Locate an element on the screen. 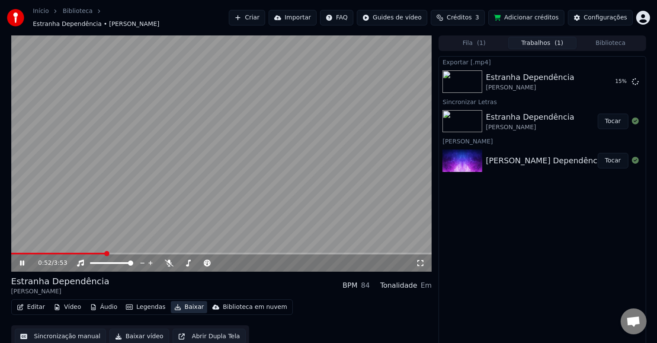 The width and height of the screenshot is (657, 343). div: Sincronizar Letras is located at coordinates (542, 102).